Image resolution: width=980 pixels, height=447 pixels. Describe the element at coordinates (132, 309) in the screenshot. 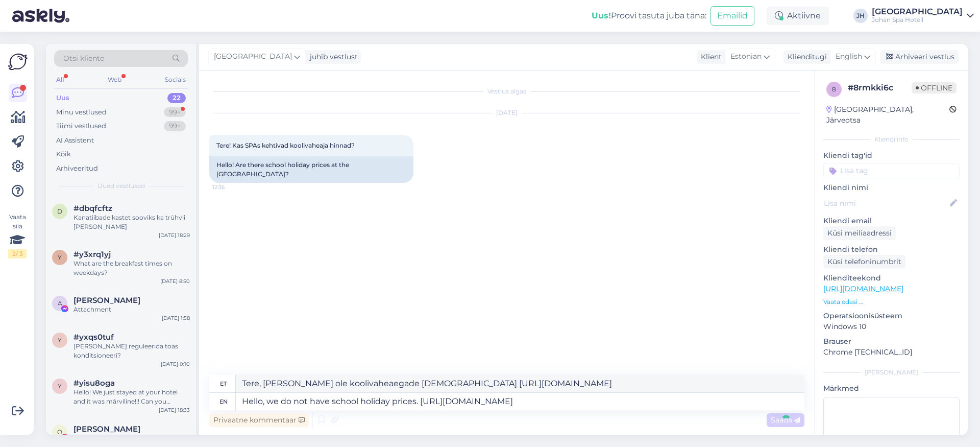

I see `div: Attachment` at that location.